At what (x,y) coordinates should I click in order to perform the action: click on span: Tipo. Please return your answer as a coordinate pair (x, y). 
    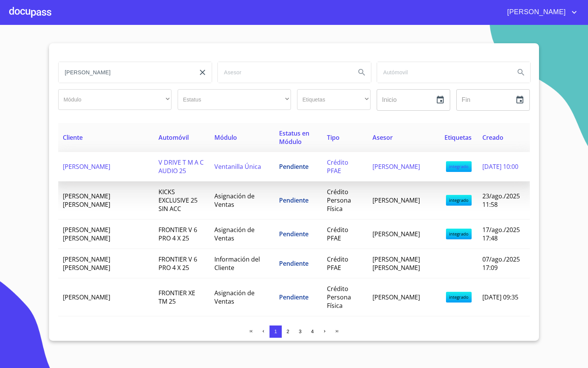
    Looking at the image, I should click on (333, 138).